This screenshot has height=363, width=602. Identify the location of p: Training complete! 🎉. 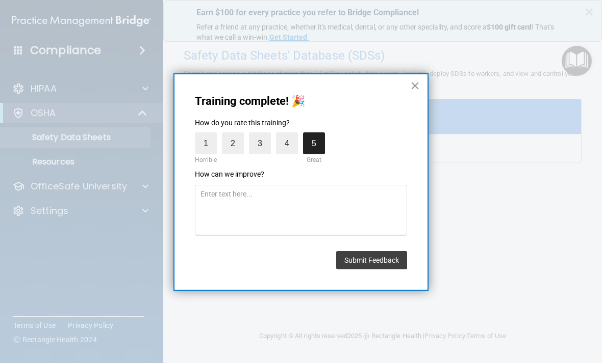
(301, 101).